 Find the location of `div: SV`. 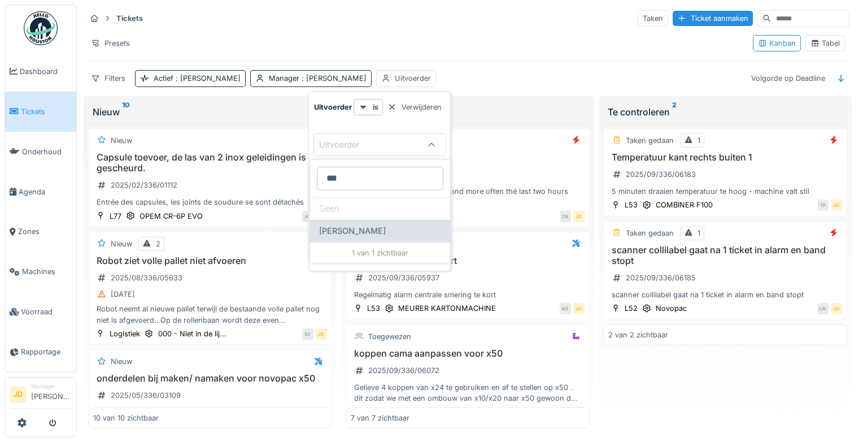

div: SV is located at coordinates (308, 334).